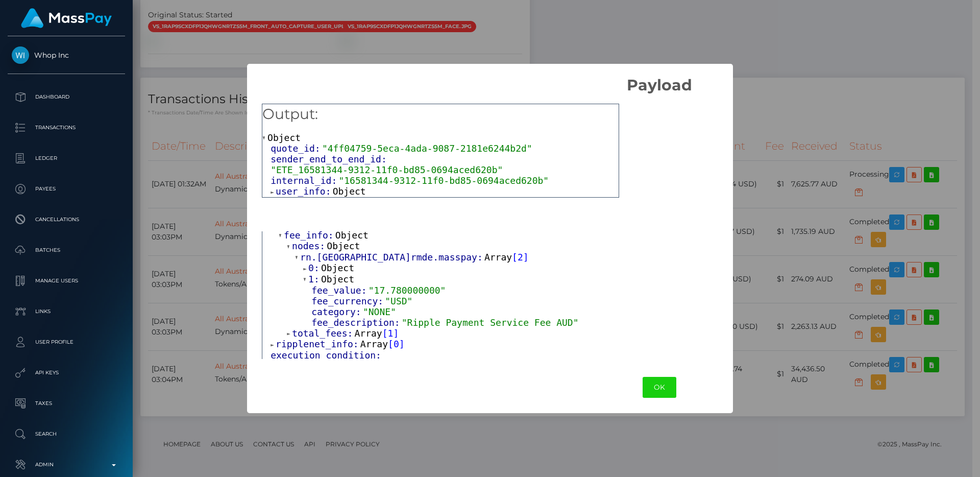 The image size is (980, 477). What do you see at coordinates (66, 434) in the screenshot?
I see `p: Search` at bounding box center [66, 434].